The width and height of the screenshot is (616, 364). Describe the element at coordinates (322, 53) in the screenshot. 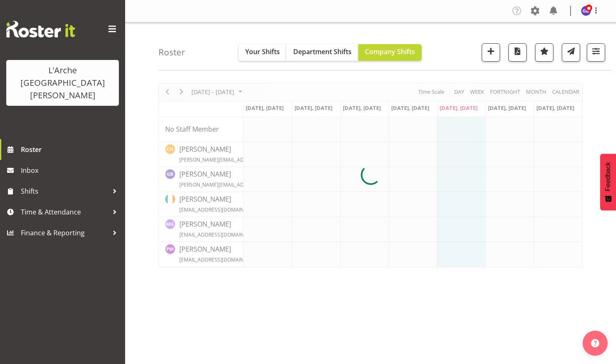

I see `button: Department Shifts` at that location.